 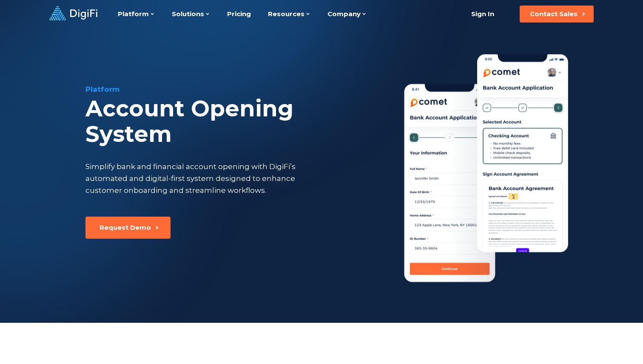 What do you see at coordinates (482, 14) in the screenshot?
I see `a: Sign In` at bounding box center [482, 14].